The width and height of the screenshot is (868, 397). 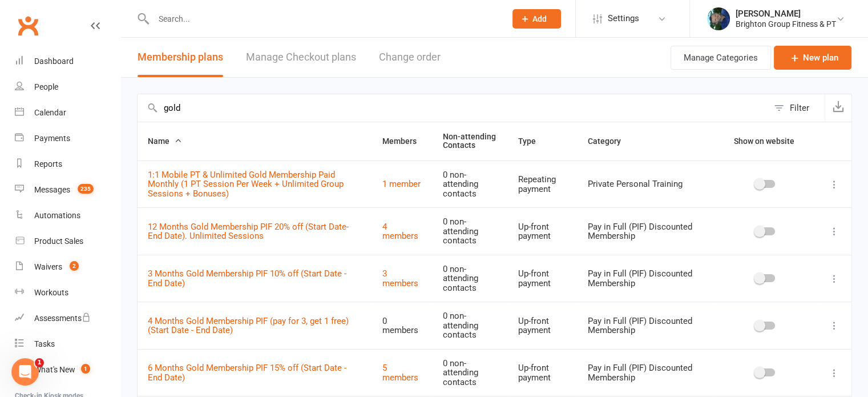 What do you see at coordinates (543, 184) in the screenshot?
I see `td: Repeating payment` at bounding box center [543, 184].